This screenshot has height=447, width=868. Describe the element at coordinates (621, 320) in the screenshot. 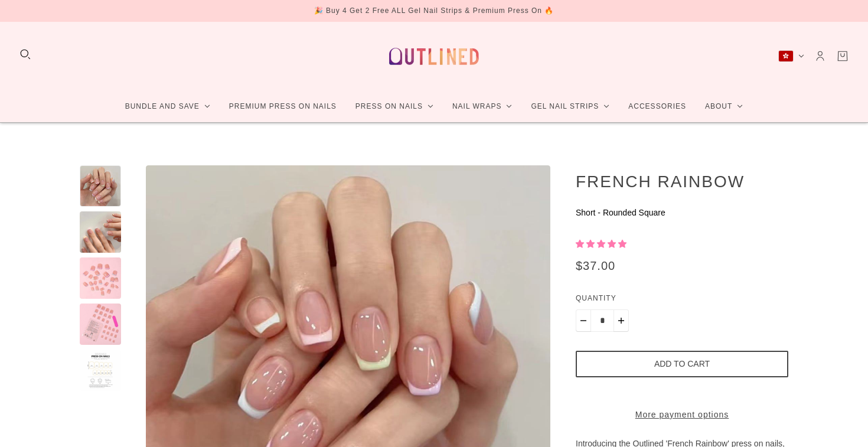

I see `button: Plus` at that location.